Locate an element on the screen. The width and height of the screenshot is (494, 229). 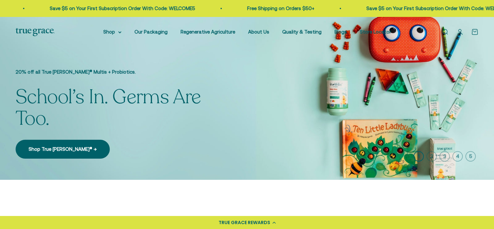
a: Quality & Testing is located at coordinates (302, 32).